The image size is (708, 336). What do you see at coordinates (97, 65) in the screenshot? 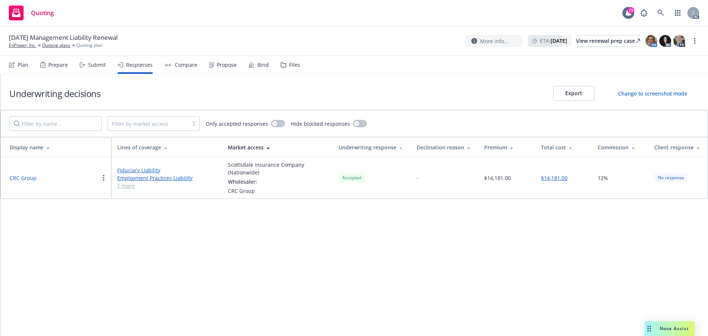
I see `div: Submit` at bounding box center [97, 65].